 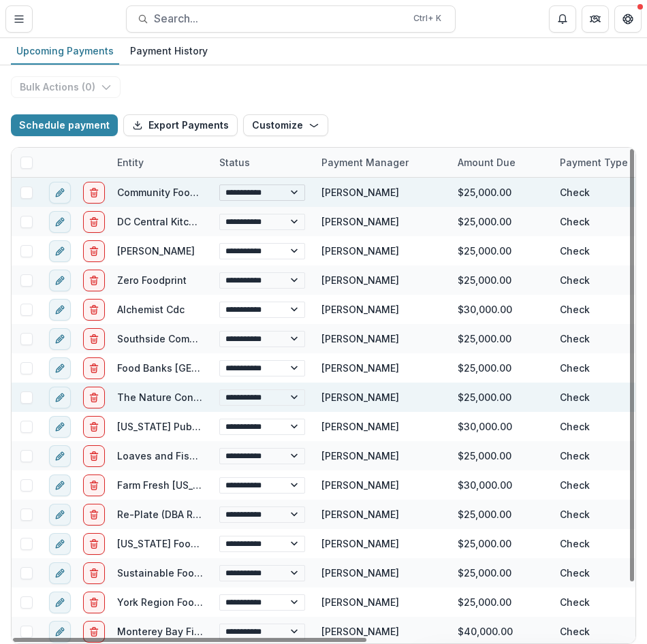 I want to click on a: Upcoming Payments, so click(x=65, y=51).